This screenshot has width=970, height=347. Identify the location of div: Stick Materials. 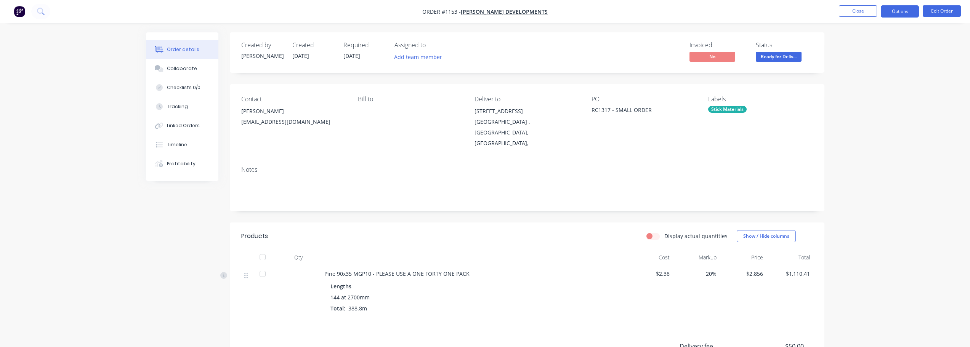
(727, 109).